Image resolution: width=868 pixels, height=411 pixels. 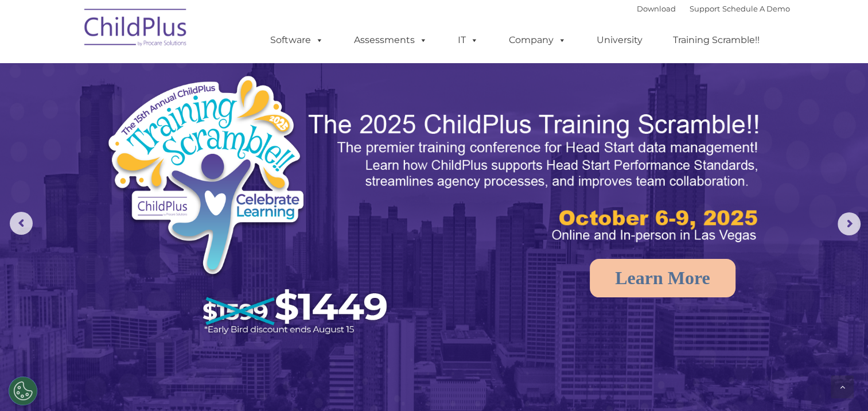 I want to click on a: Training Scramble!!, so click(x=716, y=40).